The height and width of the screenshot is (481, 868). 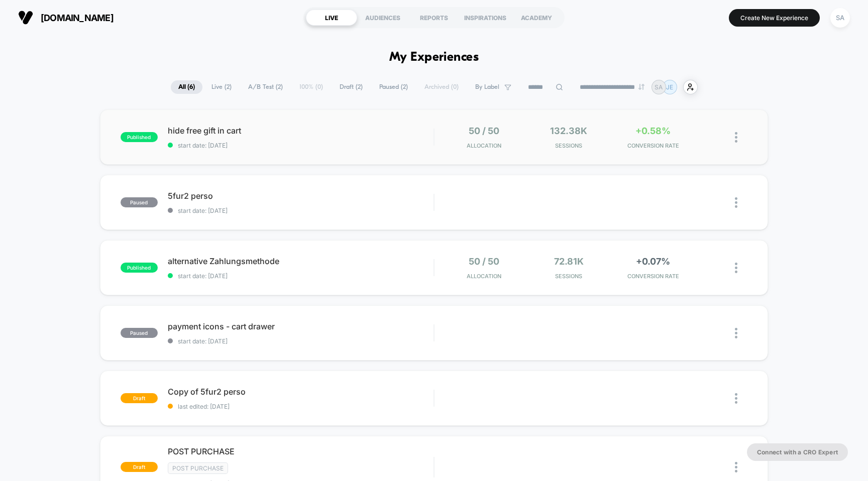 What do you see at coordinates (301, 327) in the screenshot?
I see `span: payment icons - cart drawer` at bounding box center [301, 327].